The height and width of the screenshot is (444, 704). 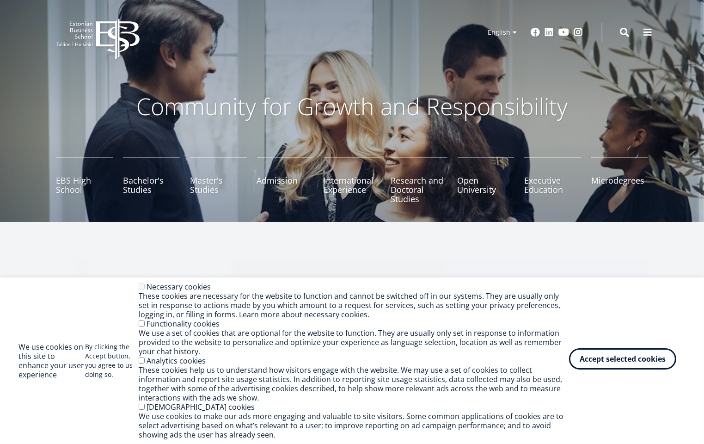 I want to click on a: Instagram, so click(x=578, y=32).